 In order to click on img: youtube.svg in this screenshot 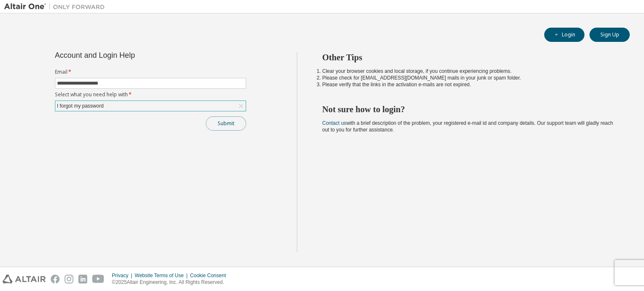, I will do `click(98, 279)`.